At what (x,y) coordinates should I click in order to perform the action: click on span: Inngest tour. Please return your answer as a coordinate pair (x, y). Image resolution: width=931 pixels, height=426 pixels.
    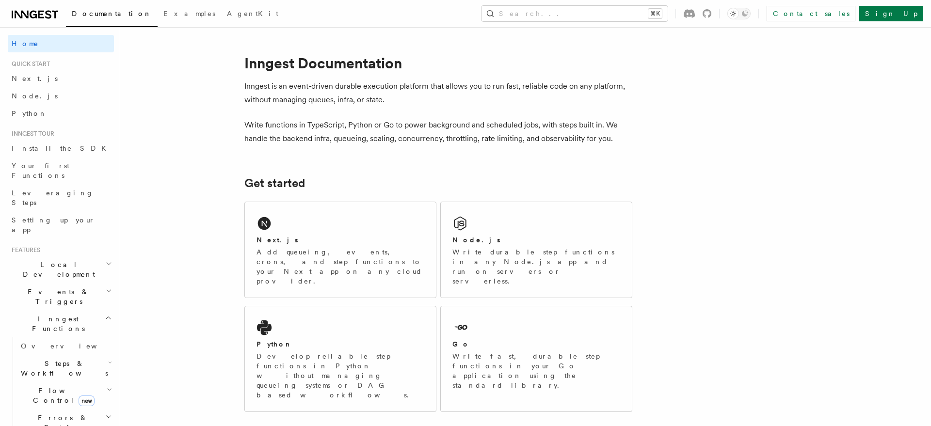
    Looking at the image, I should click on (31, 134).